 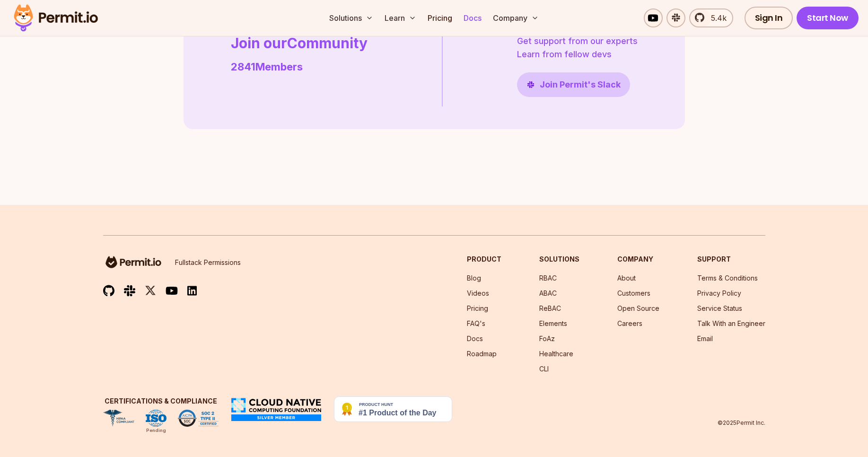 What do you see at coordinates (516, 18) in the screenshot?
I see `button: Company` at bounding box center [516, 18].